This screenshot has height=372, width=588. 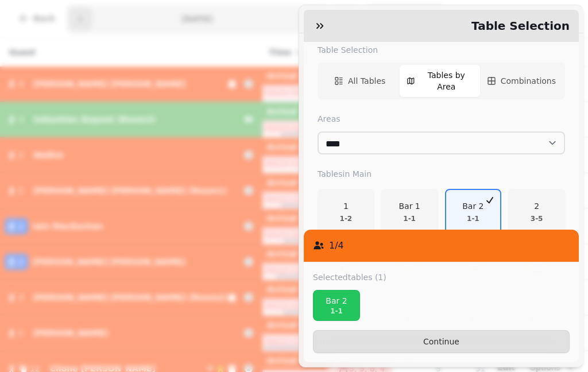 What do you see at coordinates (336, 245) in the screenshot?
I see `p: 1 / 4` at bounding box center [336, 245].